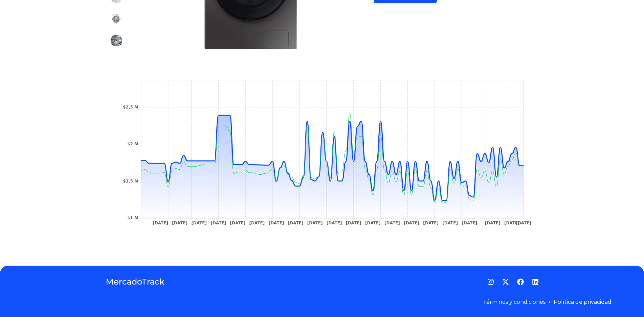 The width and height of the screenshot is (644, 317). What do you see at coordinates (582, 302) in the screenshot?
I see `a: Política de privacidad` at bounding box center [582, 302].